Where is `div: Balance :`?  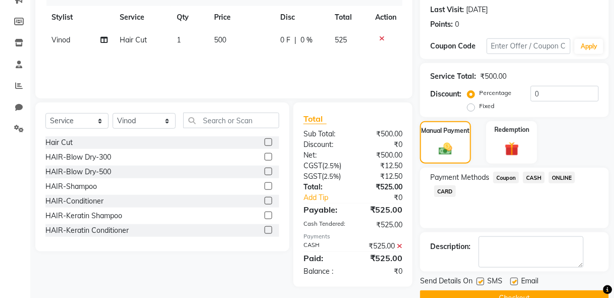 div: Balance : is located at coordinates (324, 271).